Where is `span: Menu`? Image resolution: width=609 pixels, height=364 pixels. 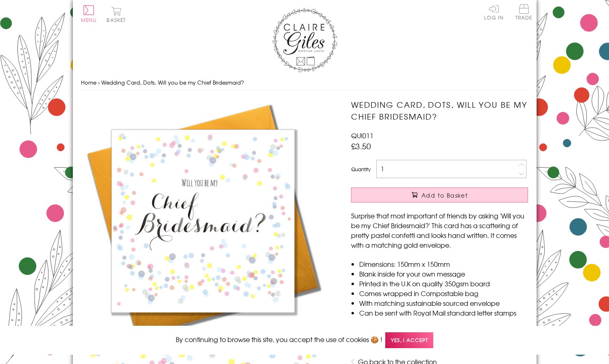
span: Menu is located at coordinates (88, 20).